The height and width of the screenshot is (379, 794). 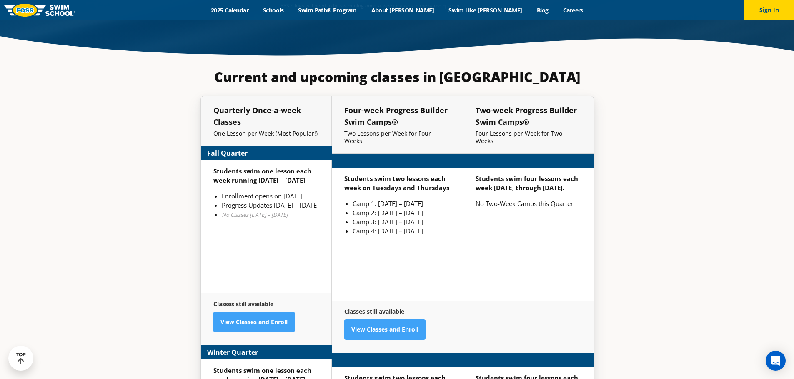 What do you see at coordinates (528, 204) in the screenshot?
I see `p: No Two-Week Camps this Quarter` at bounding box center [528, 204].